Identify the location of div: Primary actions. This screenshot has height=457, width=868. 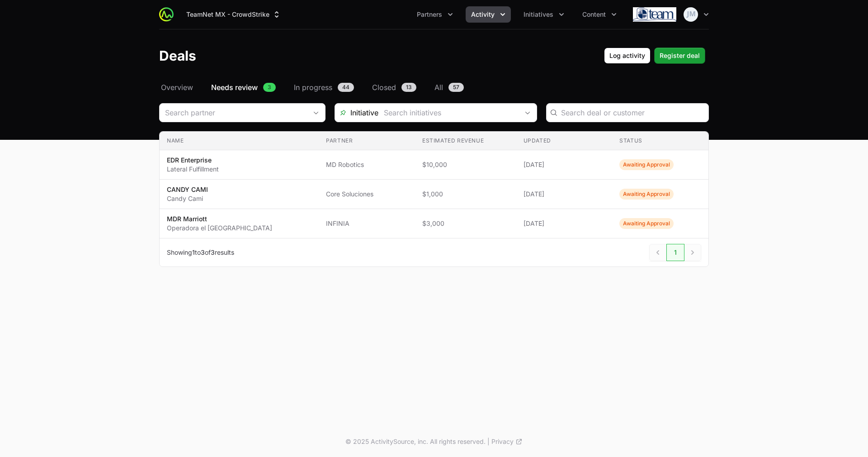
(654, 56).